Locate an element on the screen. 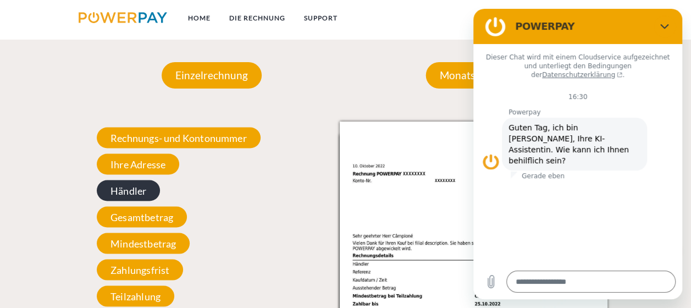 This screenshot has width=691, height=308. p: 16:30 is located at coordinates (104, 88).